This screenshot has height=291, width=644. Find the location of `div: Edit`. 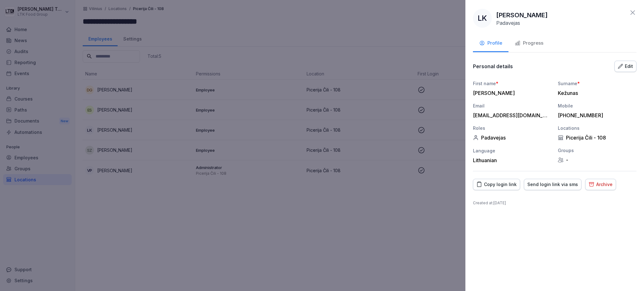

div: Edit is located at coordinates (625, 66).